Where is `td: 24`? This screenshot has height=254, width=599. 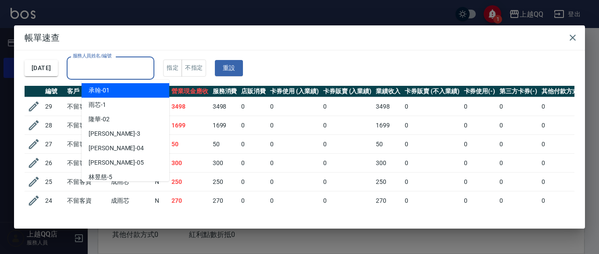 td: 24 is located at coordinates (54, 201).